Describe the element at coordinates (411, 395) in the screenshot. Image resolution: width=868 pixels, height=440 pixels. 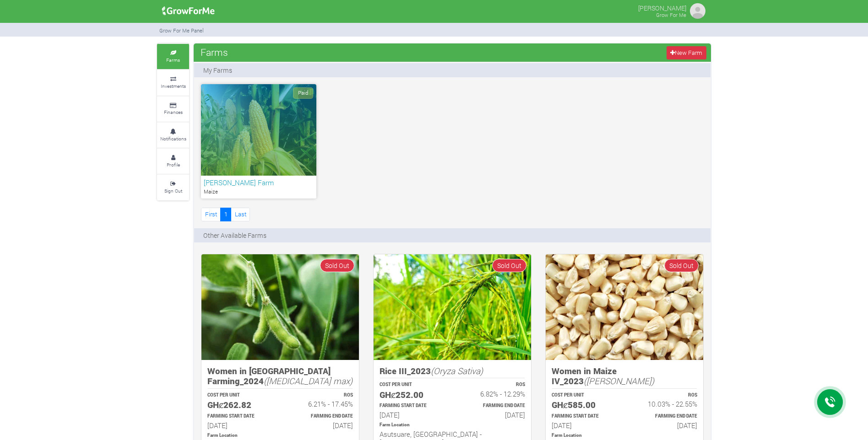
I see `h5: GHȼ252.00` at that location.